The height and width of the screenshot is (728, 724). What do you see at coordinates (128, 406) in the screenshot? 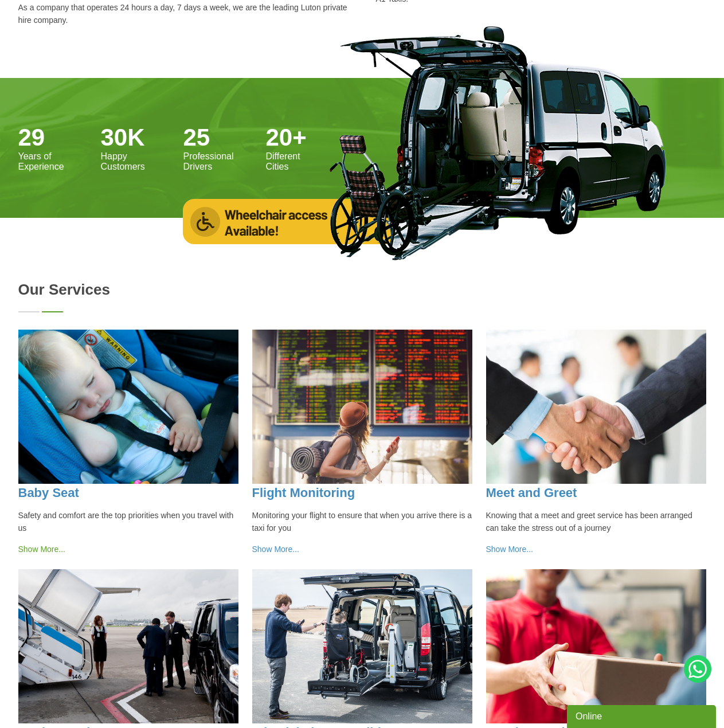
I see `img: Baby Seat` at bounding box center [128, 406].